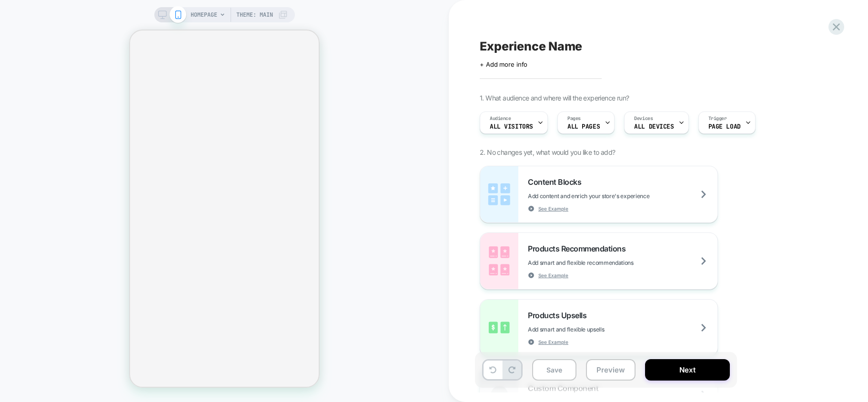 The width and height of the screenshot is (868, 402). Describe the element at coordinates (554, 370) in the screenshot. I see `button: Save` at that location.